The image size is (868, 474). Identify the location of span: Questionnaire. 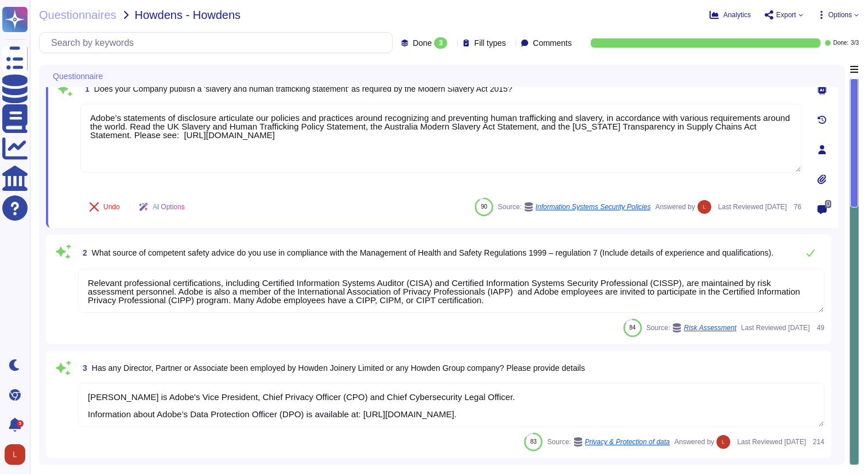
(78, 76).